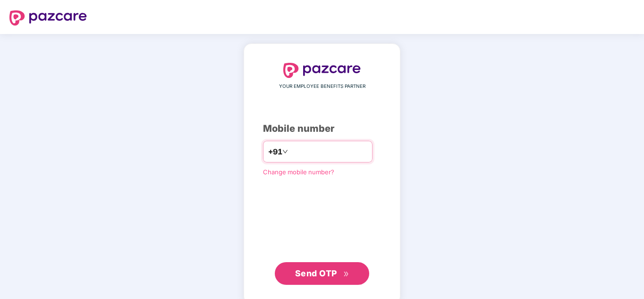 Image resolution: width=644 pixels, height=299 pixels. What do you see at coordinates (299, 172) in the screenshot?
I see `span: Change mobile number?` at bounding box center [299, 172].